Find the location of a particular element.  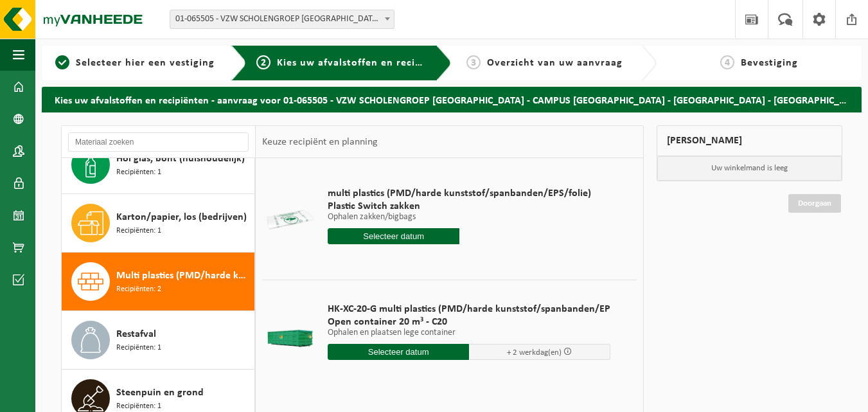

button: Restafval Recipiënten: 1 is located at coordinates (158, 339).